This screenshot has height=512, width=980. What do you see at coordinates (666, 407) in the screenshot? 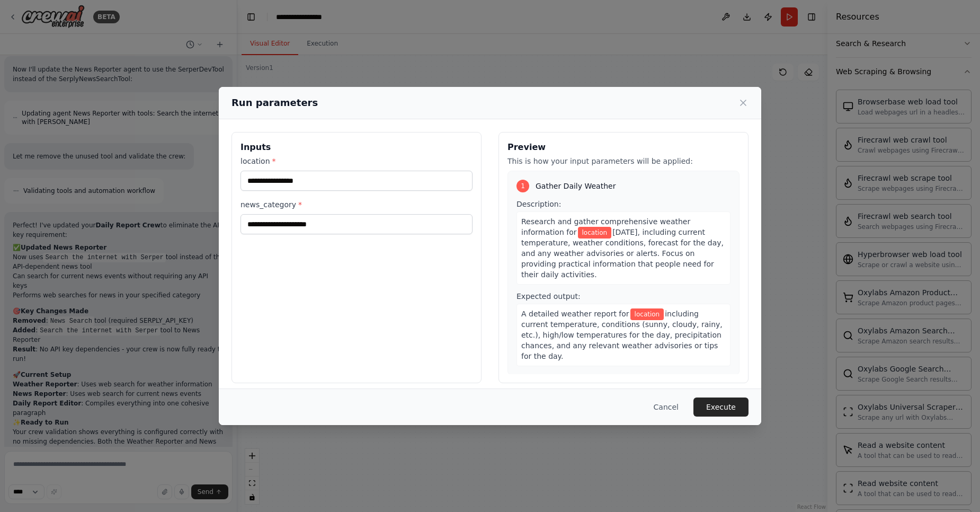
I see `button: Cancel` at bounding box center [666, 407].